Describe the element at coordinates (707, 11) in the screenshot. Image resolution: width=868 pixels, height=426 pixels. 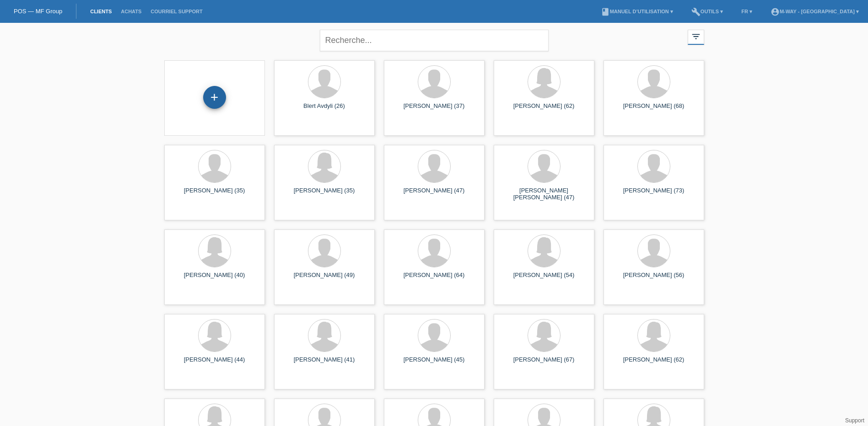
I see `a: buildOutils ▾` at that location.